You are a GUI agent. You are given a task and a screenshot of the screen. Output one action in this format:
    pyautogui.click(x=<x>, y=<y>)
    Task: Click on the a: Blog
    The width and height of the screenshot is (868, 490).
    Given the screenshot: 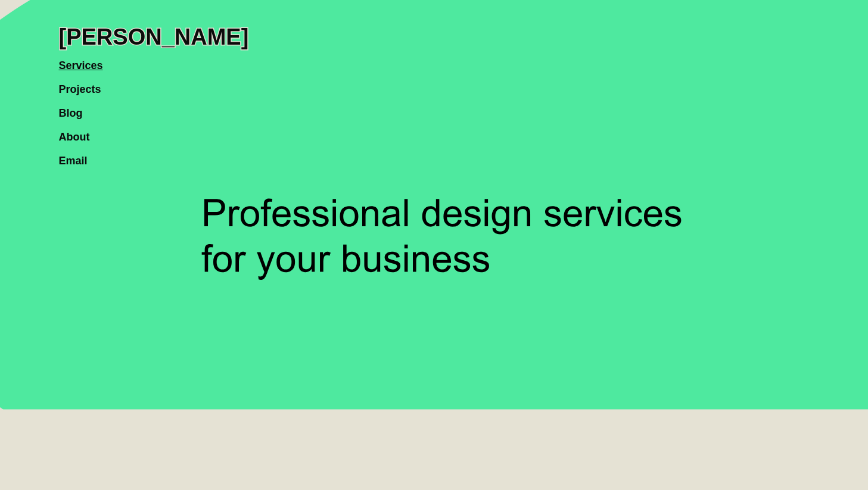 What is the action you would take?
    pyautogui.click(x=77, y=107)
    